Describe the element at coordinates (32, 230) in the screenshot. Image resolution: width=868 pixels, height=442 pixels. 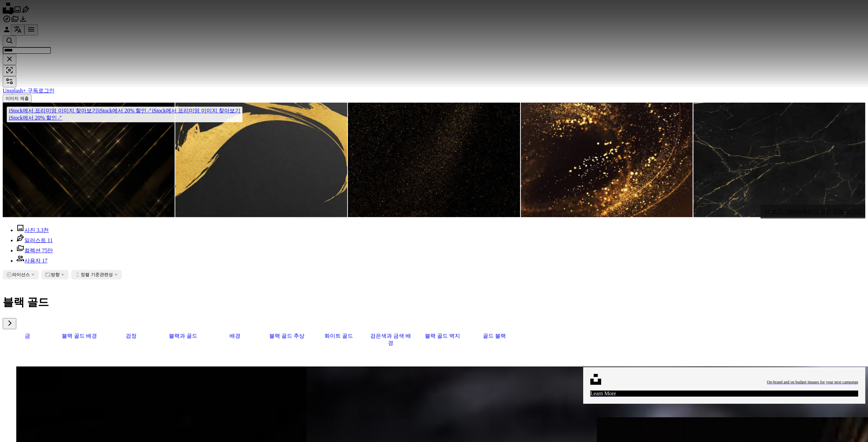
I see `a: 사진 3.3천` at that location.